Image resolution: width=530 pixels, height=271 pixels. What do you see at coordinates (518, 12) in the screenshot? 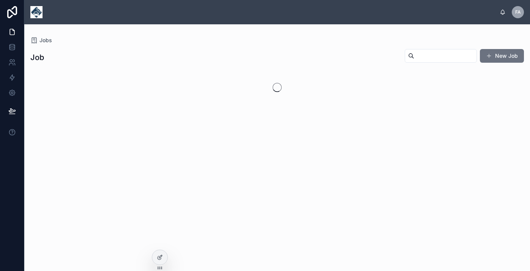
I see `span: FA` at bounding box center [518, 12].